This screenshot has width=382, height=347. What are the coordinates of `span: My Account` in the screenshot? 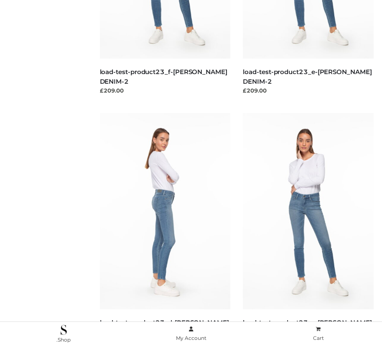 It's located at (191, 338).